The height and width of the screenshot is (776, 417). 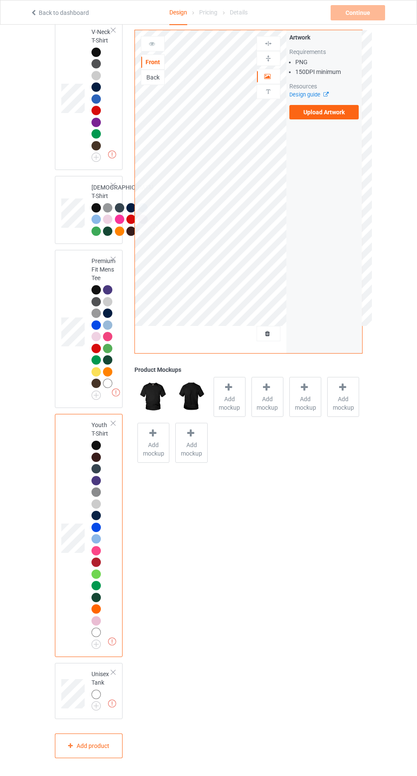 What do you see at coordinates (89, 746) in the screenshot?
I see `div: Add product` at bounding box center [89, 746].